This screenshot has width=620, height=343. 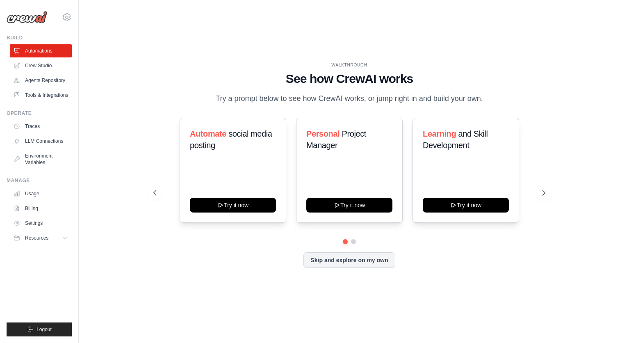 I want to click on span: Personal, so click(x=323, y=134).